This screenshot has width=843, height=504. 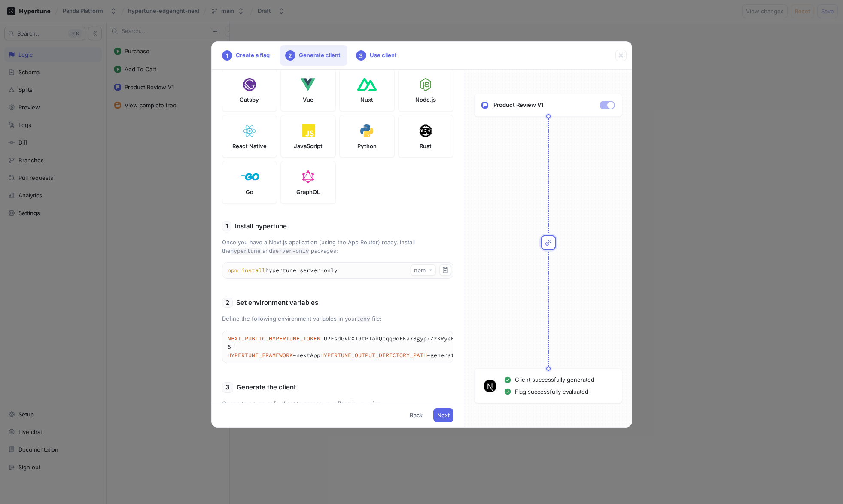 What do you see at coordinates (443, 415) in the screenshot?
I see `button: Next` at bounding box center [443, 415].